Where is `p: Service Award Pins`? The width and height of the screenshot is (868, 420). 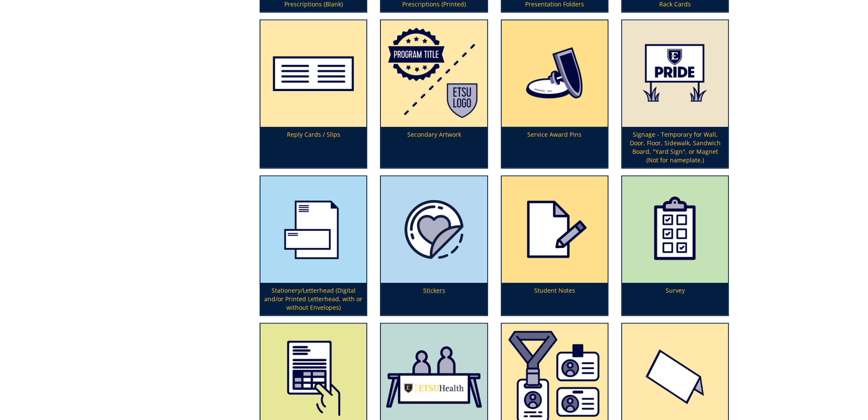 p: Service Award Pins is located at coordinates (555, 147).